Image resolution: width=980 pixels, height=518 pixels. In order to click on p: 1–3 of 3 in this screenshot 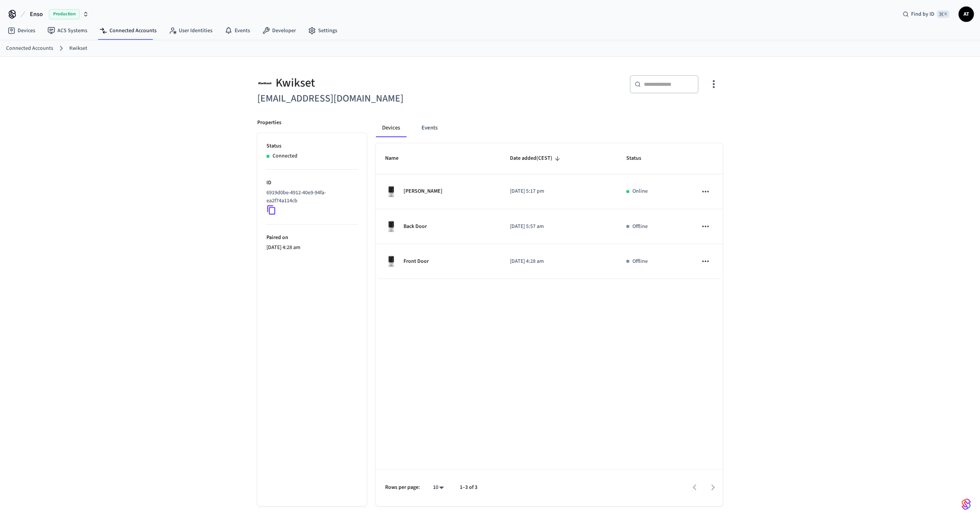, I will do `click(468, 488)`.